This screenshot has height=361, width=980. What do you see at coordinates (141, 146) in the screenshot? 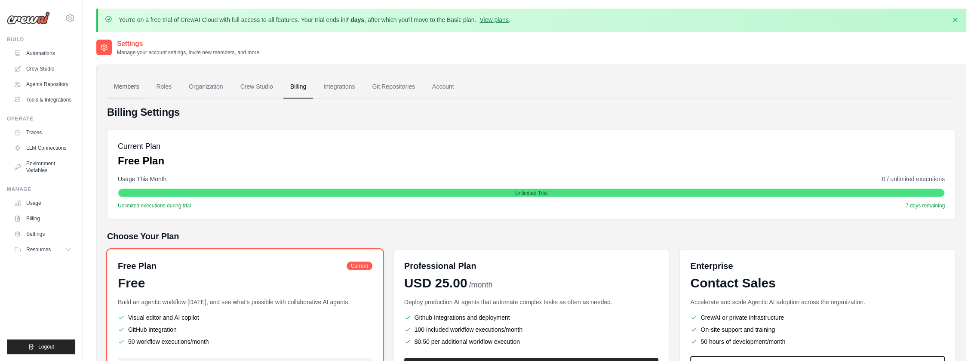
I see `h5: Current Plan` at bounding box center [141, 146].